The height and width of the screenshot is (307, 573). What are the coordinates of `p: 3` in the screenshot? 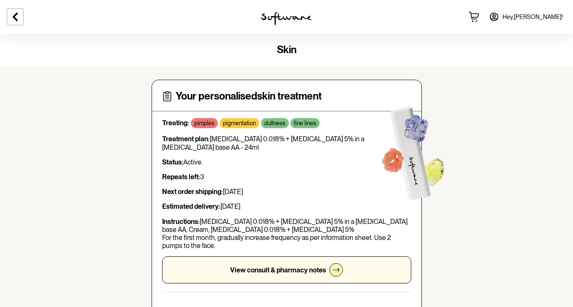 It's located at (287, 177).